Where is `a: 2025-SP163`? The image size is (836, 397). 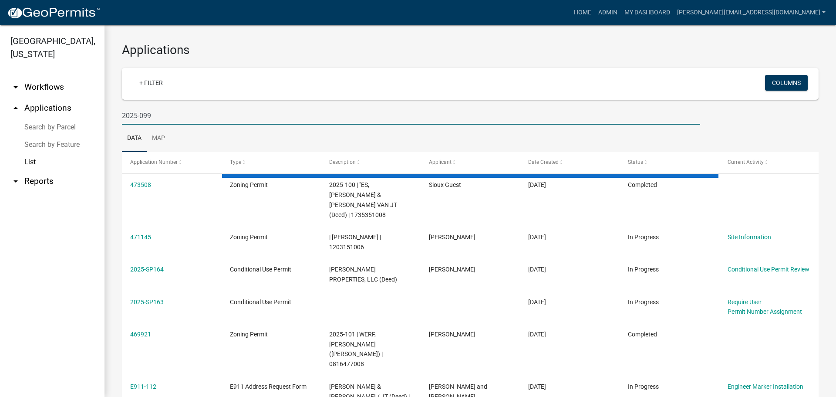
a: 2025-SP163 is located at coordinates (147, 302).